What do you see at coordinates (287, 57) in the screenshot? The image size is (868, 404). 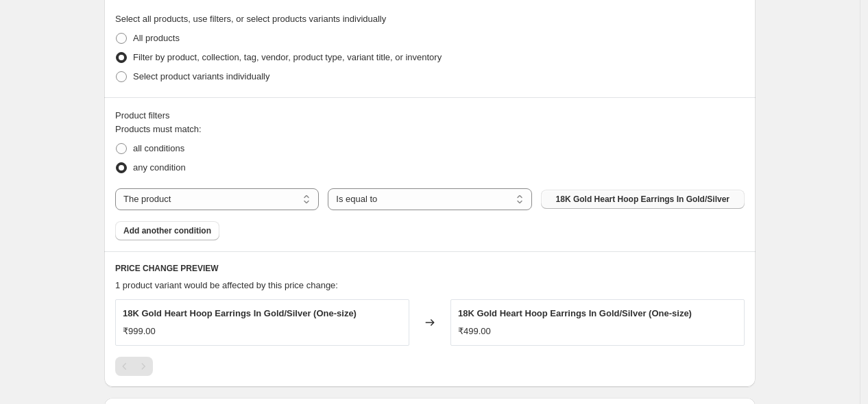 I see `span: Filter by product, collection, tag, vendor, product type, variant title, or inventory` at bounding box center [287, 57].